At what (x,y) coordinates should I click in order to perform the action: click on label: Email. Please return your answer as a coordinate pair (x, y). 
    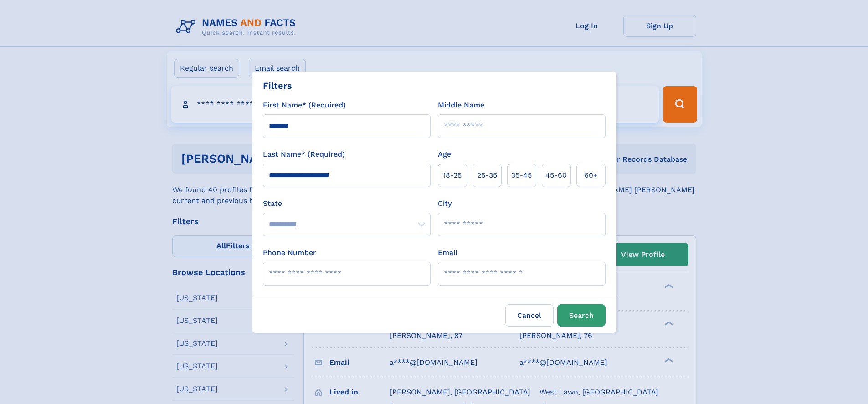
    Looking at the image, I should click on (447, 253).